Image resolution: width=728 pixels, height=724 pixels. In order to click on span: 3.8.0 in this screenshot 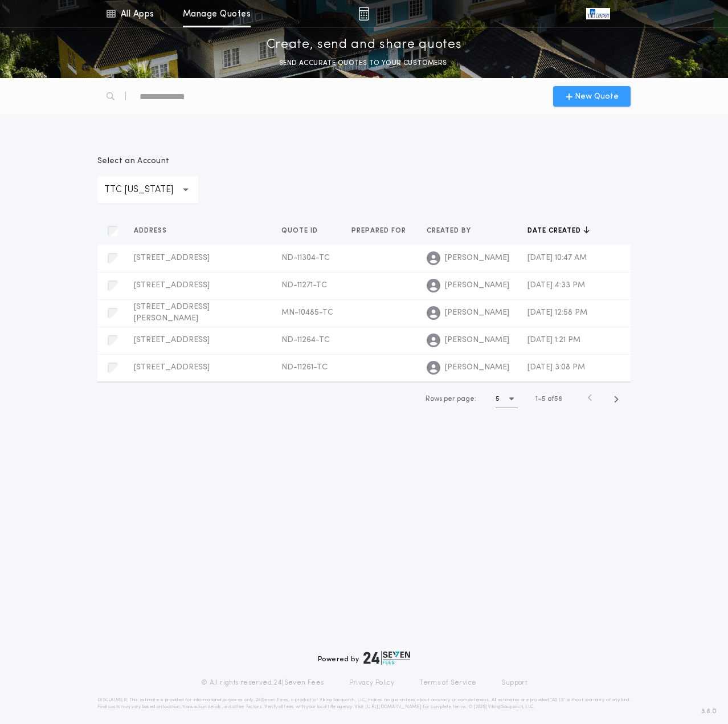, I will do `click(708, 711)`.